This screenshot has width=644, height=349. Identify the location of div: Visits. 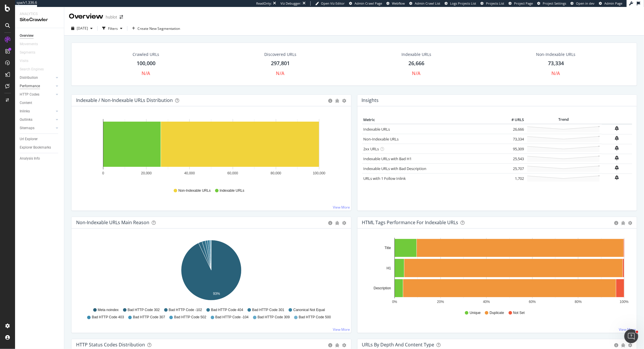
(24, 61).